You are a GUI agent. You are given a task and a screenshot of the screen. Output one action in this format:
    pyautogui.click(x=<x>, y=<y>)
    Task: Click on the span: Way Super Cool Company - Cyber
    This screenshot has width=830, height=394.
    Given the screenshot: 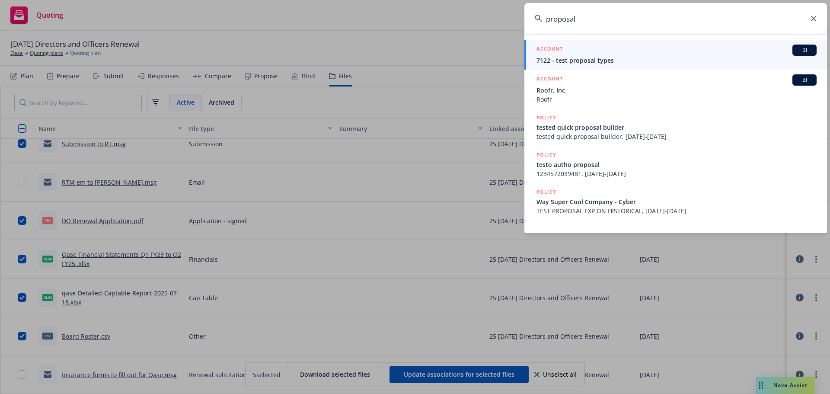 What is the action you would take?
    pyautogui.click(x=677, y=201)
    